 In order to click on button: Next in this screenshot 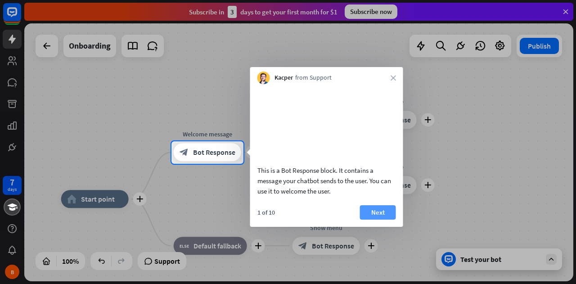, I will do `click(378, 212)`.